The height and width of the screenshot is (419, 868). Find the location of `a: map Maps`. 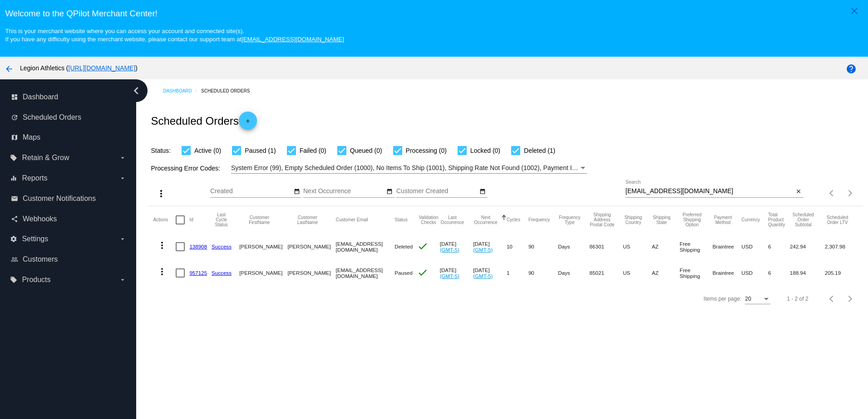

a: map Maps is located at coordinates (68, 138).